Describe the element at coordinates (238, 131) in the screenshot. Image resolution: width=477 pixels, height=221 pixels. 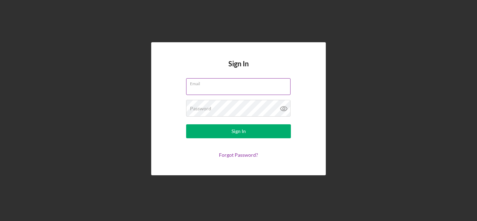
I see `div: Sign In` at that location.